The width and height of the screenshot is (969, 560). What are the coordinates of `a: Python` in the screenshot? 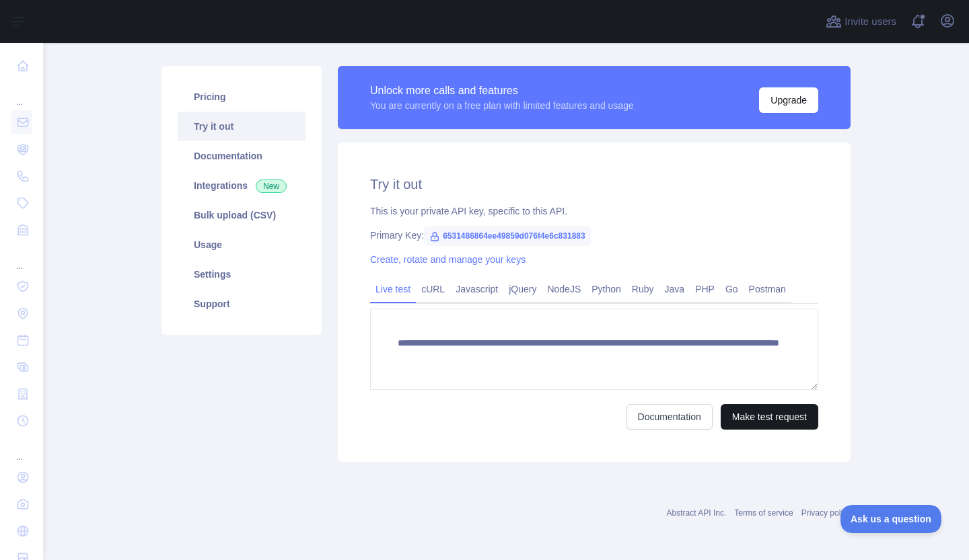 It's located at (606, 289).